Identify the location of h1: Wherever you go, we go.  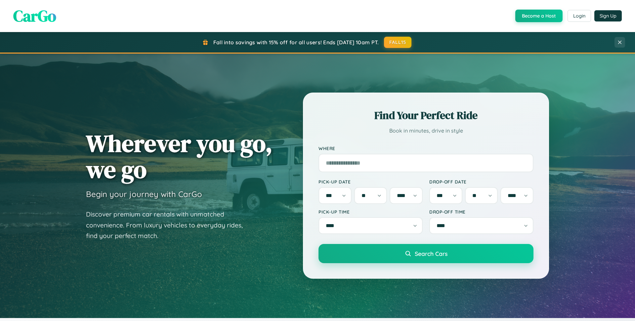
(179, 156).